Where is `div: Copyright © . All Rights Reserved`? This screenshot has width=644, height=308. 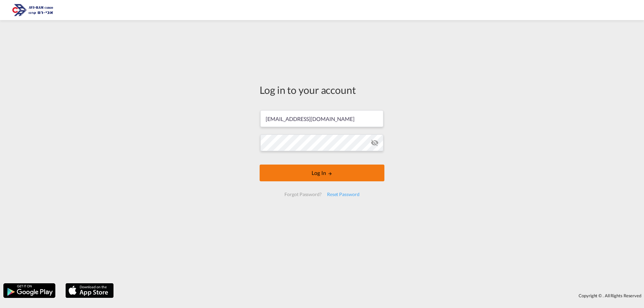 div: Copyright © . All Rights Reserved is located at coordinates (380, 296).